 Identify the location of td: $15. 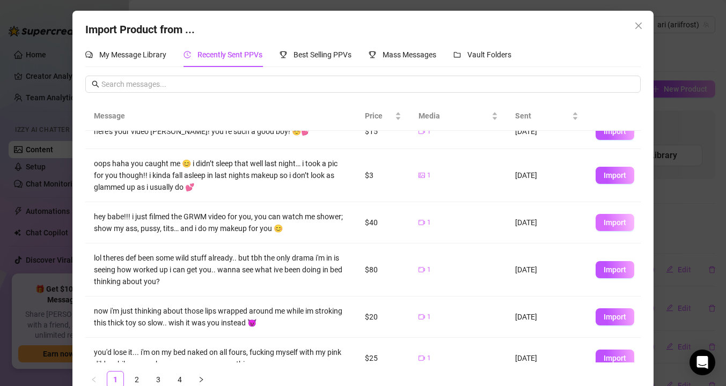
(383, 131).